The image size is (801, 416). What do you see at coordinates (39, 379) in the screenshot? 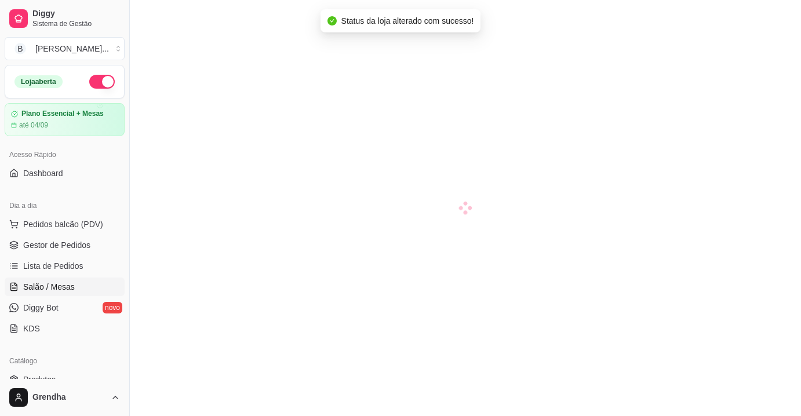
I see `span: Produtos` at bounding box center [39, 379].